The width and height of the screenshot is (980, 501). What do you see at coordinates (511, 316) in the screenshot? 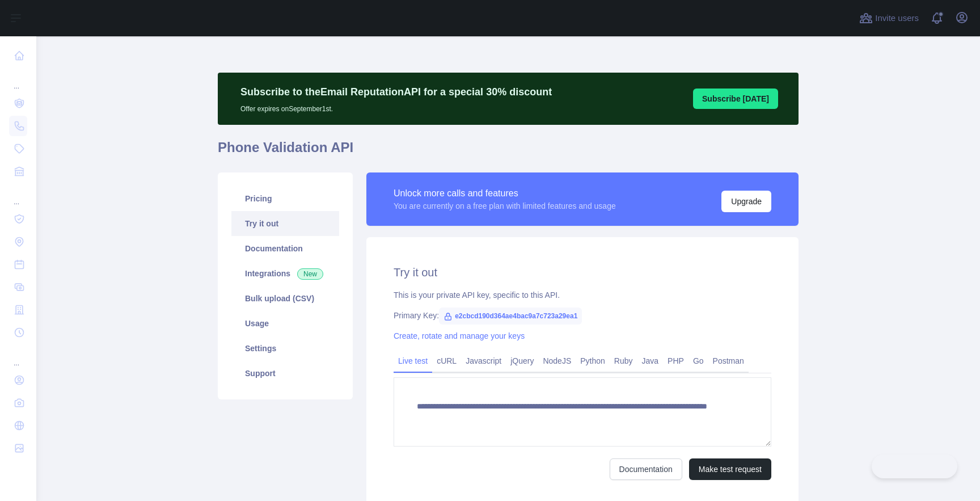
I see `span: e2cbcd190d364ae4bac9a7c723a29ea1` at bounding box center [511, 316].